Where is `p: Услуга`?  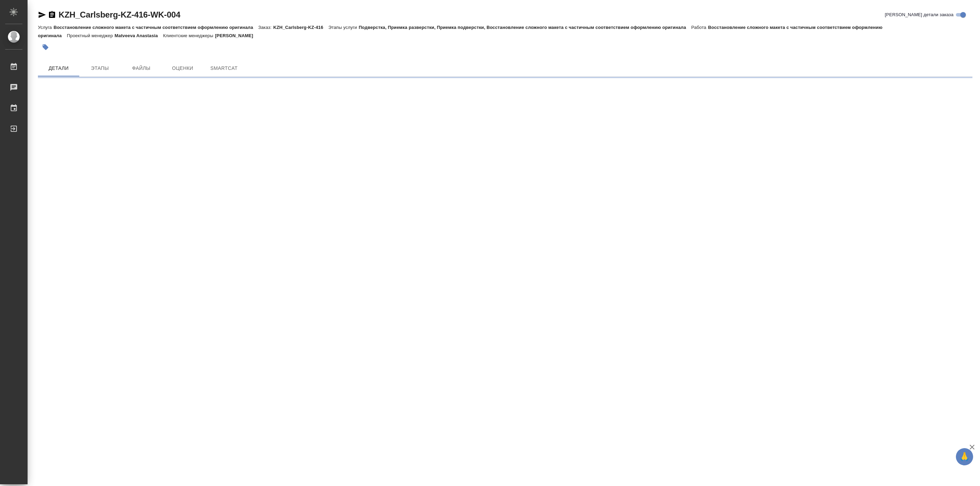
p: Услуга is located at coordinates (45, 27).